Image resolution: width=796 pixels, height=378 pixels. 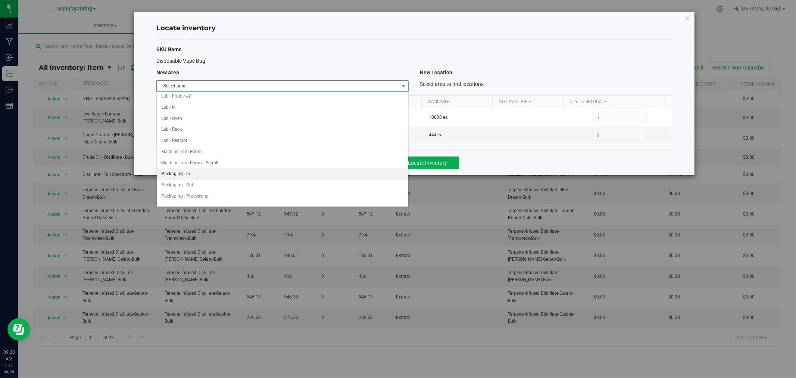 I want to click on a: Qty to Relocate, so click(x=616, y=102).